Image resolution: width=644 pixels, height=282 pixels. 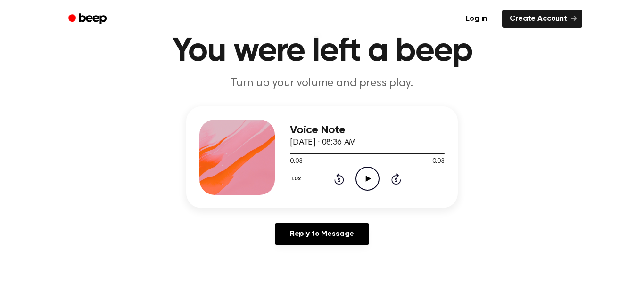 What do you see at coordinates (322, 83) in the screenshot?
I see `p: Turn up your volume and press play.` at bounding box center [322, 83].